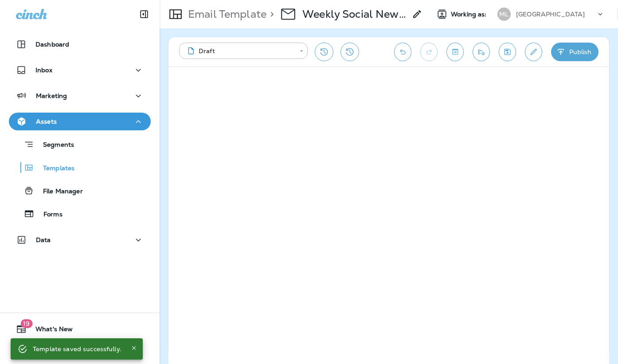 The image size is (618, 364). What do you see at coordinates (50, 331) in the screenshot?
I see `span: What's New` at bounding box center [50, 331].